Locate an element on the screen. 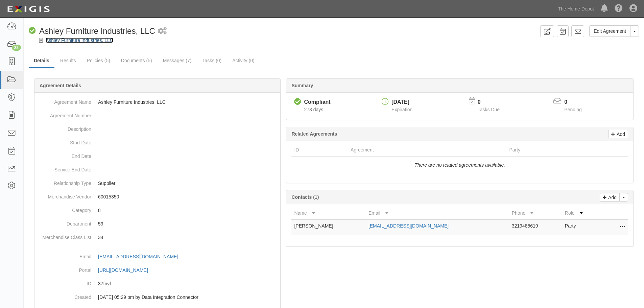  dt: ID is located at coordinates (64, 282).